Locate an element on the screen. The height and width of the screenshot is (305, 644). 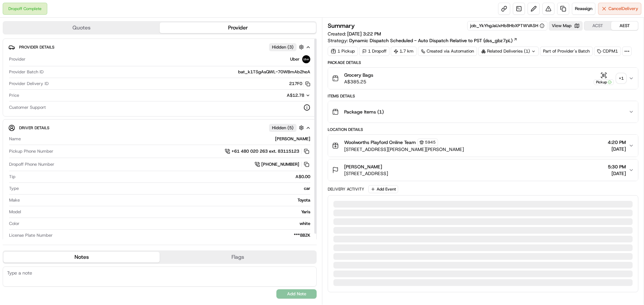
span: Color is located at coordinates (14, 224).